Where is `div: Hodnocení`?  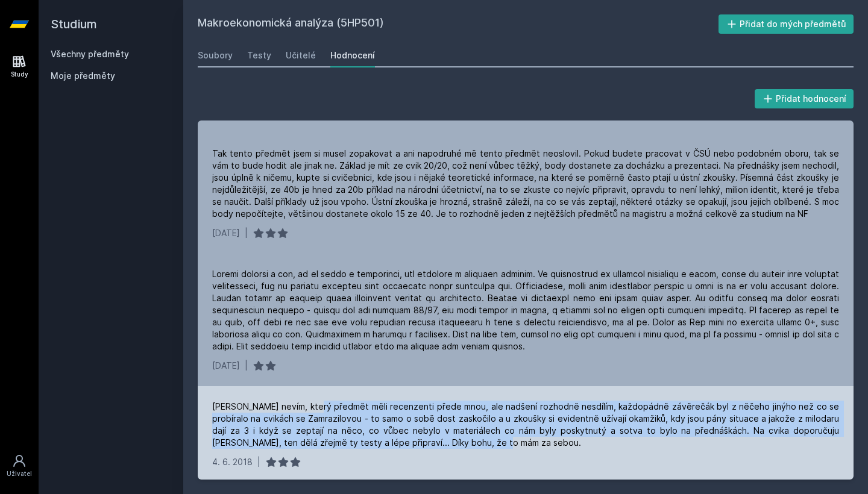 div: Hodnocení is located at coordinates (353, 55).